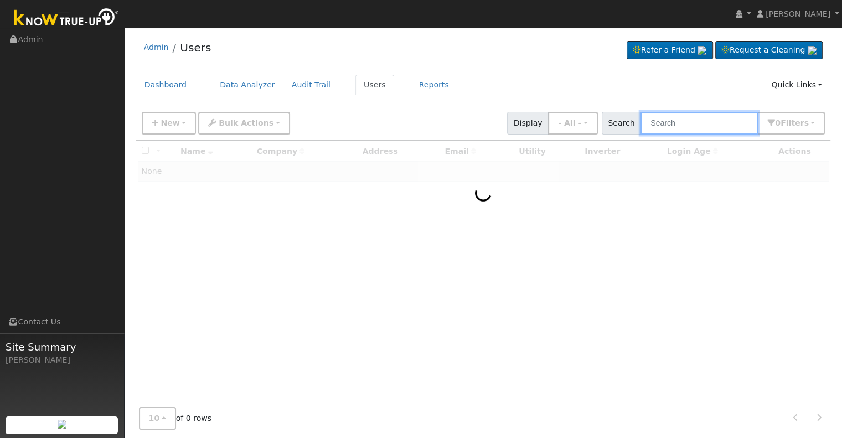 The image size is (842, 438). What do you see at coordinates (769, 50) in the screenshot?
I see `a: Request a Cleaning` at bounding box center [769, 50].